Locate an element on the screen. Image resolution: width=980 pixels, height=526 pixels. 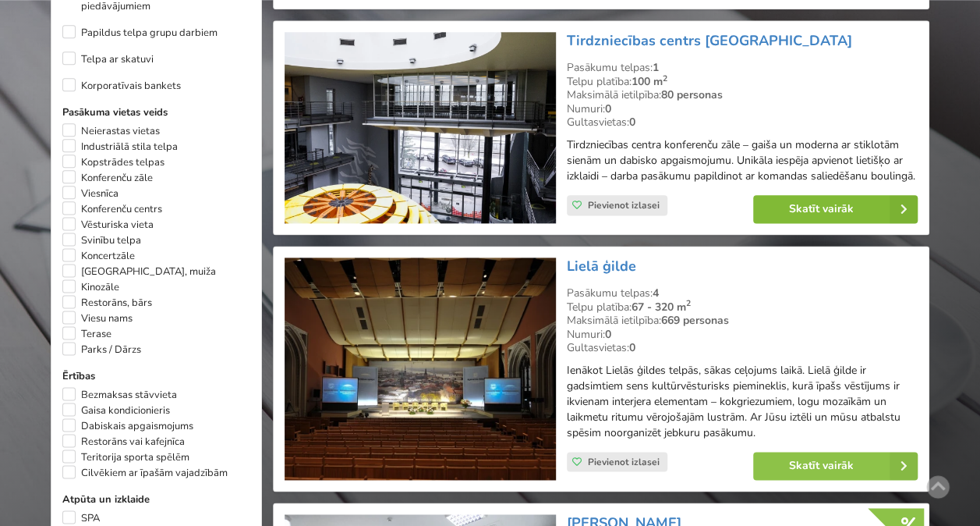
label: Parks / Dārzs is located at coordinates (102, 349).